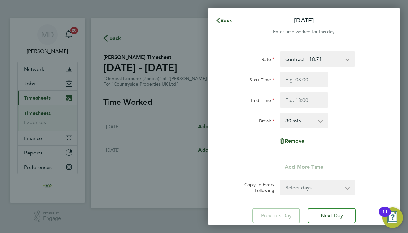  I want to click on div: Enter time worked for this day., so click(304, 32).